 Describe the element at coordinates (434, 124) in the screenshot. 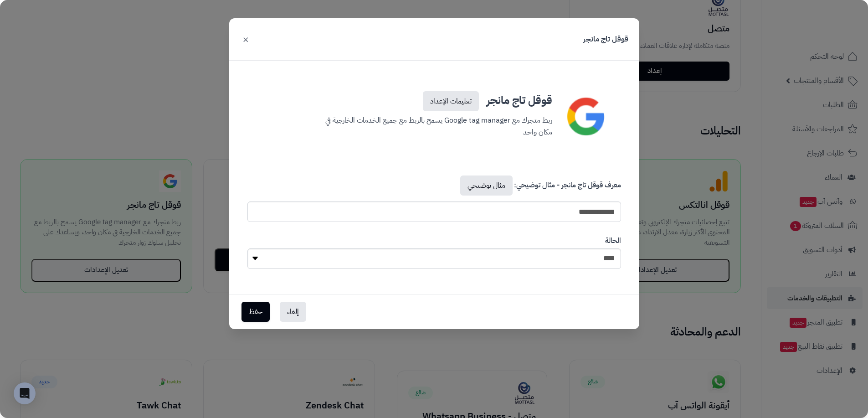

I see `p: ربط متجرك مع Google tag manager يسمح بالربط مع جميع الخدمات الخارجية في مكان واحد` at that location.